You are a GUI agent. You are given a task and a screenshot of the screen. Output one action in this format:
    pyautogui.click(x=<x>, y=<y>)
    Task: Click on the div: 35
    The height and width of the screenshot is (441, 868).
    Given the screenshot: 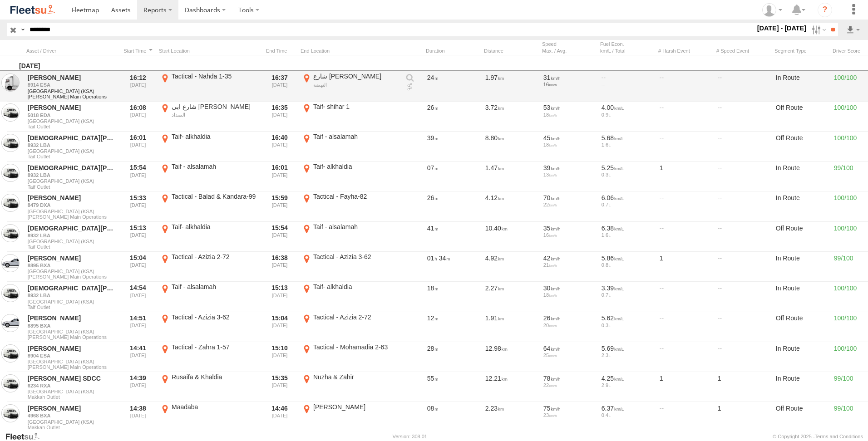 What is the action you would take?
    pyautogui.click(x=569, y=229)
    